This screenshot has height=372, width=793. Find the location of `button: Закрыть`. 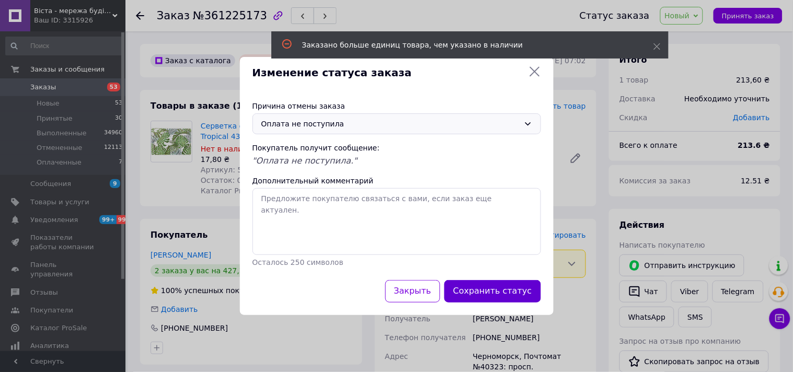

button: Закрыть is located at coordinates (412, 291).